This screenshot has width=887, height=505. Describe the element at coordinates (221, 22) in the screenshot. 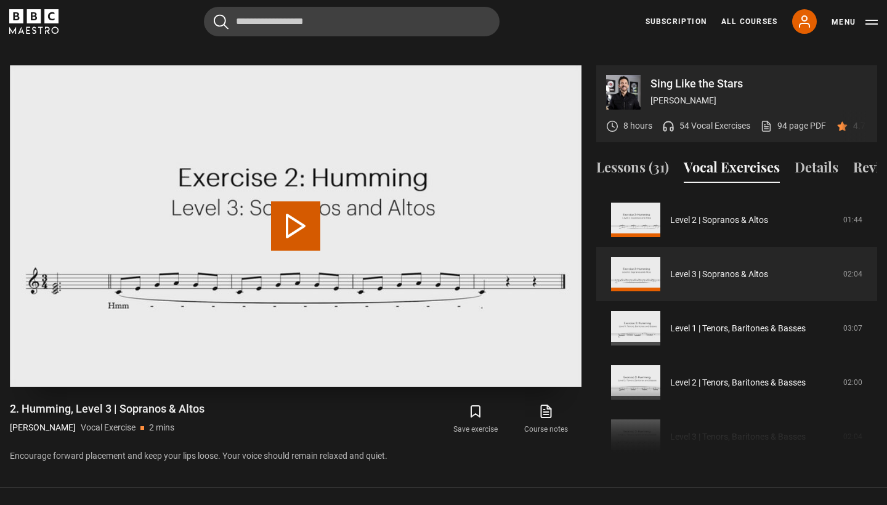

I see `button: Submit the search query` at that location.